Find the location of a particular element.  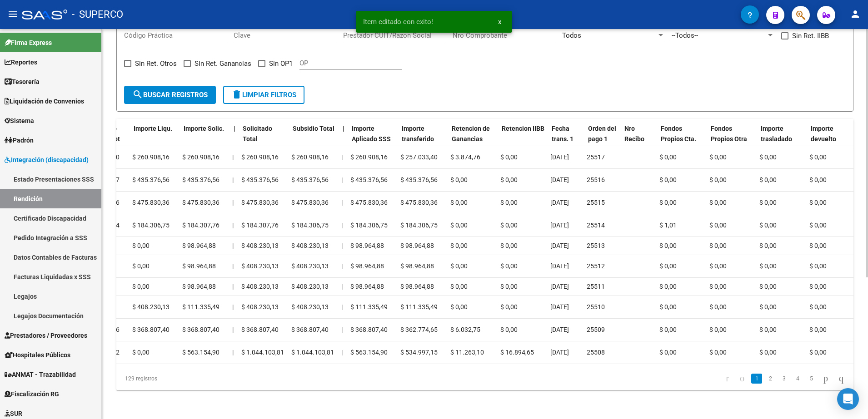

span: Orden del pago 1 is located at coordinates (603, 134).